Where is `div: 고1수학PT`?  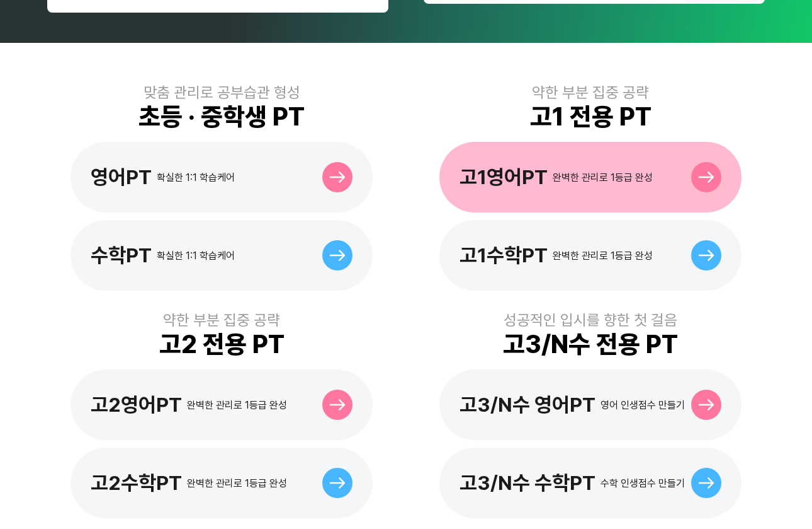 div: 고1수학PT is located at coordinates (504, 255).